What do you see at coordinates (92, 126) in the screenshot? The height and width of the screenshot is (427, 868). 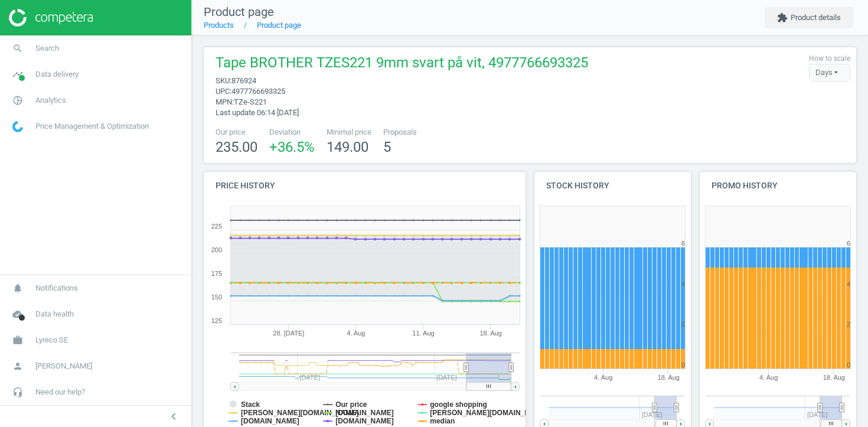 I see `span: Price Management & Optimization` at bounding box center [92, 126].